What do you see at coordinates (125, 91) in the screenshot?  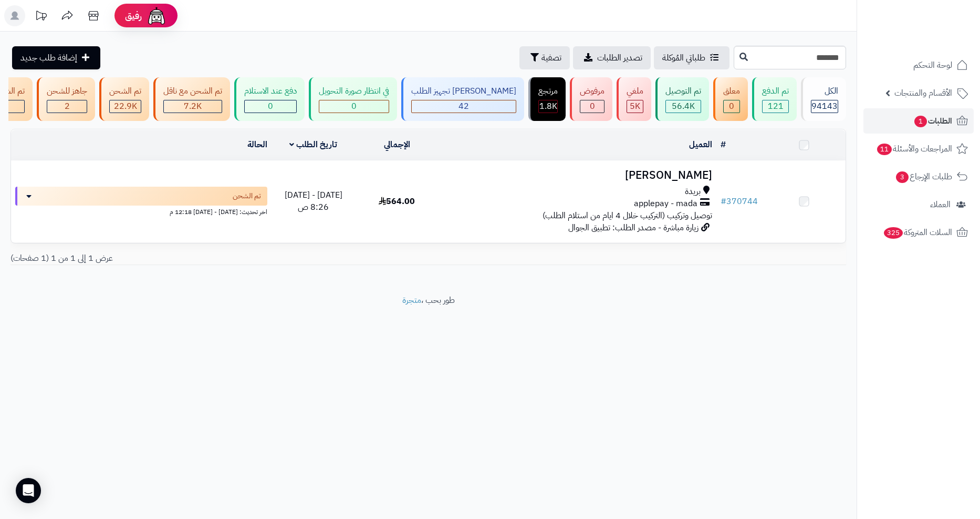 I see `div: تم الشحن` at bounding box center [125, 91].